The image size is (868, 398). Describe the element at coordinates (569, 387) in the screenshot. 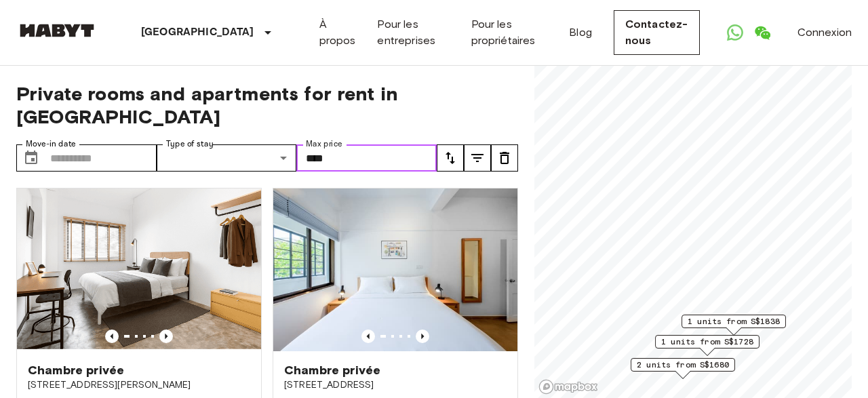

I see `a: Mapbox logo` at that location.